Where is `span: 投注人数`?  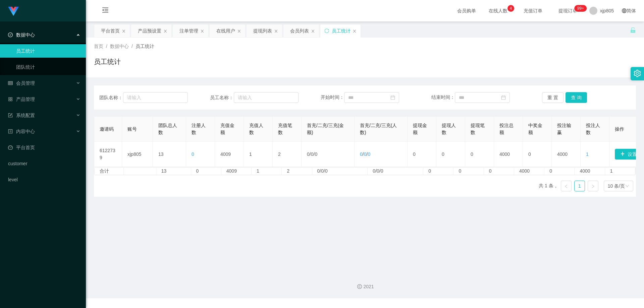 span: 投注人数 is located at coordinates (593, 129).